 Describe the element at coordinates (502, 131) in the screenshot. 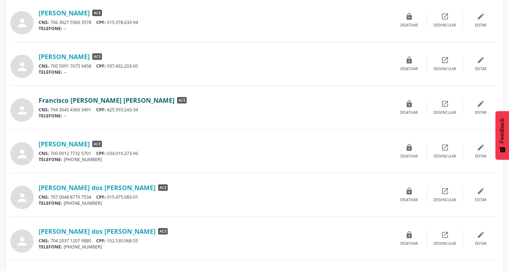

I see `span: Feedback` at that location.